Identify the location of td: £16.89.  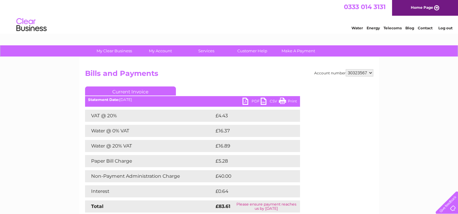
(251, 146).